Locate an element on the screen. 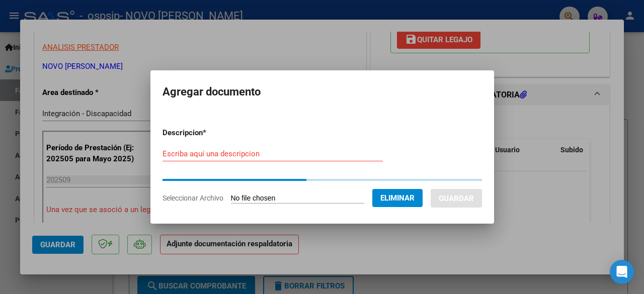 The width and height of the screenshot is (644, 294). span: Seleccionar Archivo is located at coordinates (193, 198).